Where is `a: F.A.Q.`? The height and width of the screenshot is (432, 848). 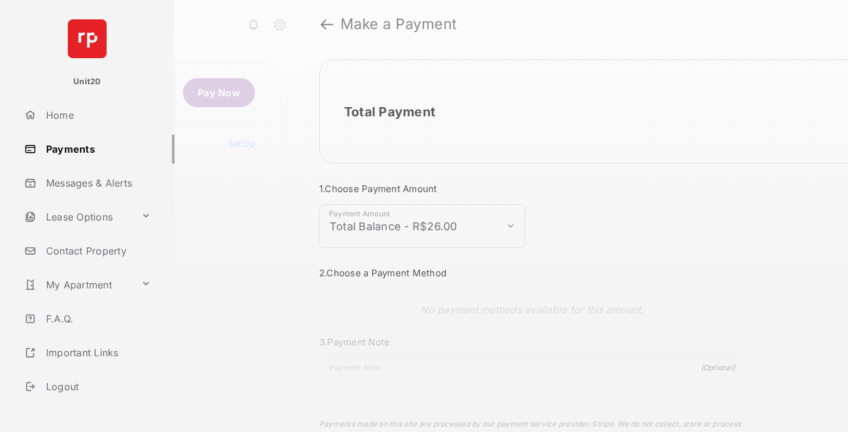 a: F.A.Q. is located at coordinates (97, 318).